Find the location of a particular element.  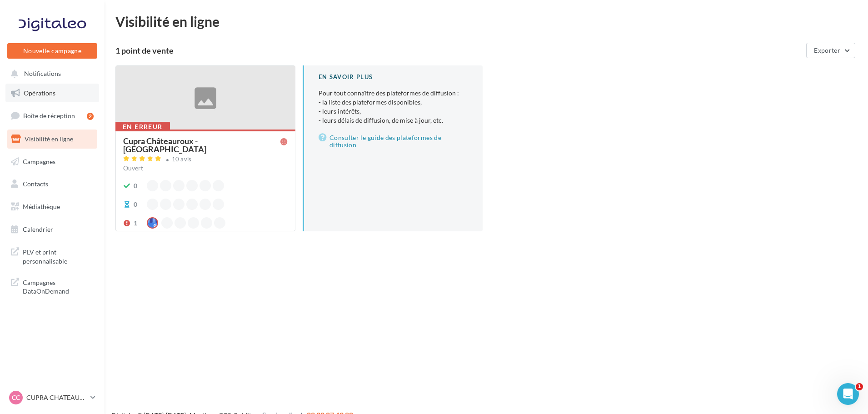

span: Ouvert is located at coordinates (133, 167).